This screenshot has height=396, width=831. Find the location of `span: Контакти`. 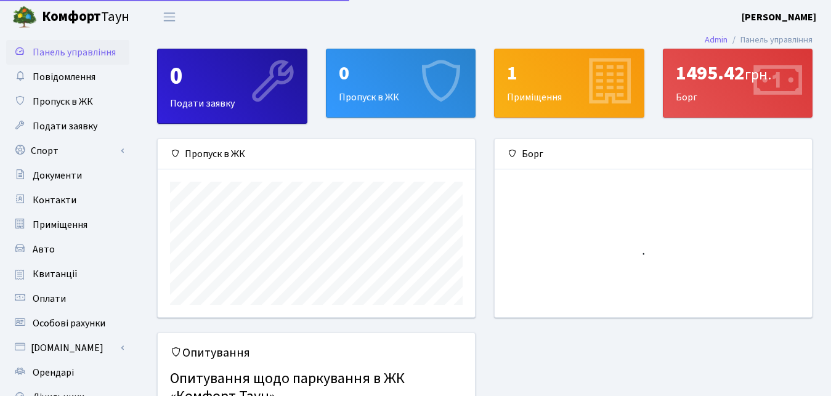

span: Контакти is located at coordinates (54, 200).